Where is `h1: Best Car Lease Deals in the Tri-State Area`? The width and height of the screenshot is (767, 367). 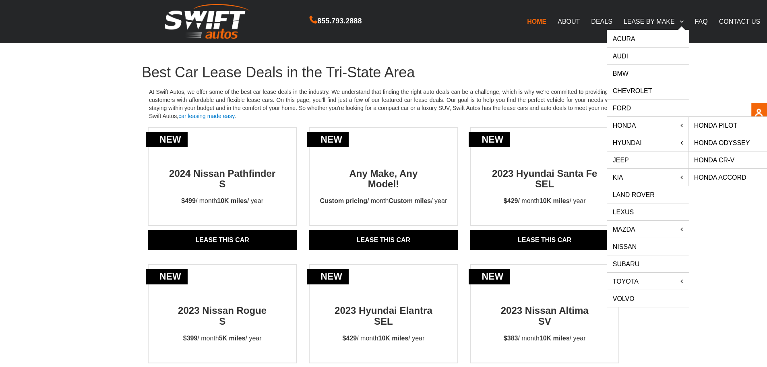
h1: Best Car Lease Deals in the Tri-State Area is located at coordinates (383, 72).